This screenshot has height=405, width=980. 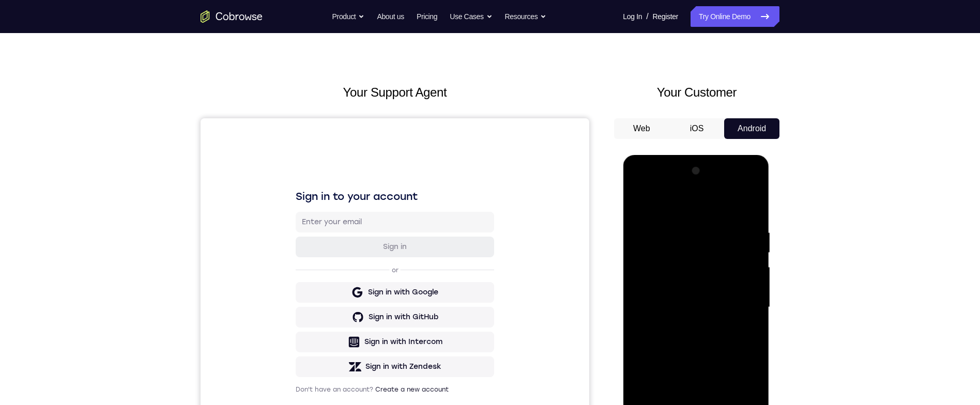 I want to click on a: Register, so click(x=665, y=16).